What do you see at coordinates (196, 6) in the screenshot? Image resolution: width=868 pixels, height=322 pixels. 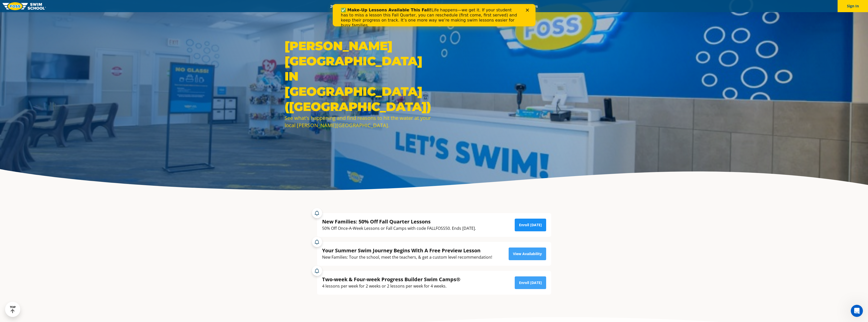 I see `div: Close` at bounding box center [196, 6].